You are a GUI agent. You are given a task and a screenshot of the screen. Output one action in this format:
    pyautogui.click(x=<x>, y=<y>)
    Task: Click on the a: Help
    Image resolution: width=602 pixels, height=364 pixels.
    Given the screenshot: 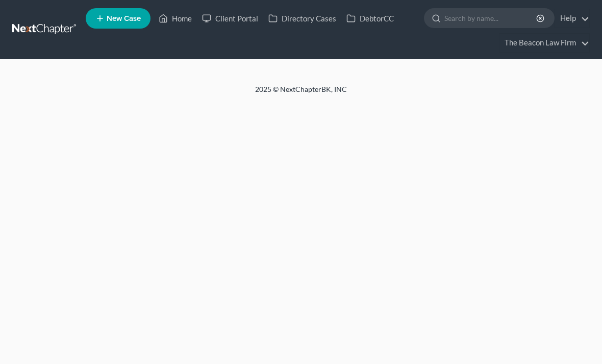 What is the action you would take?
    pyautogui.click(x=572, y=19)
    